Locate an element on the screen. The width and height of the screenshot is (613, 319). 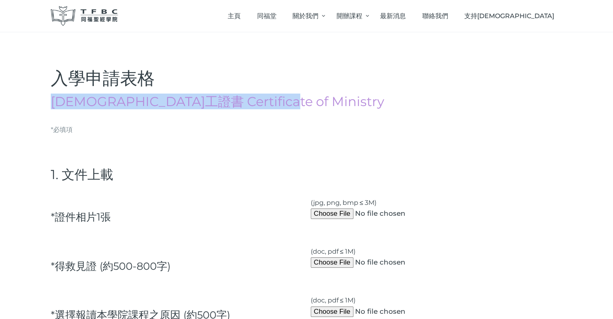
input: (jpg, png, bmp ≤ 3M) is located at coordinates (386, 213).